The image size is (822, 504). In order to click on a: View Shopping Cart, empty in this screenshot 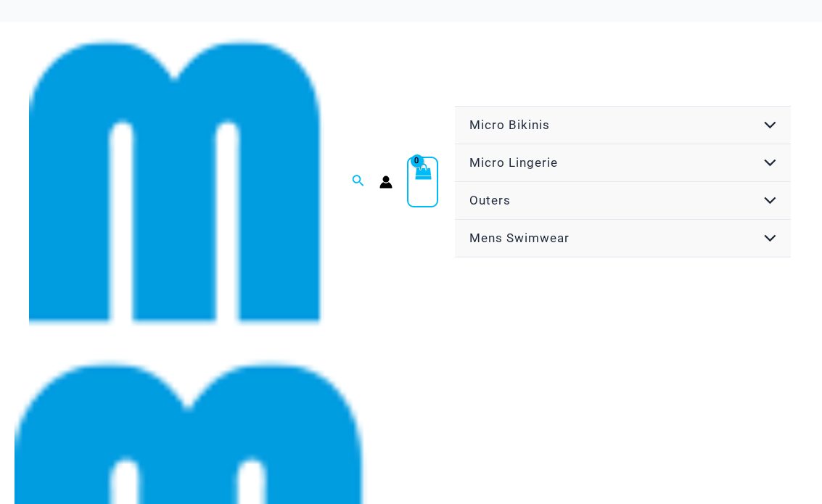, I will do `click(423, 182)`.